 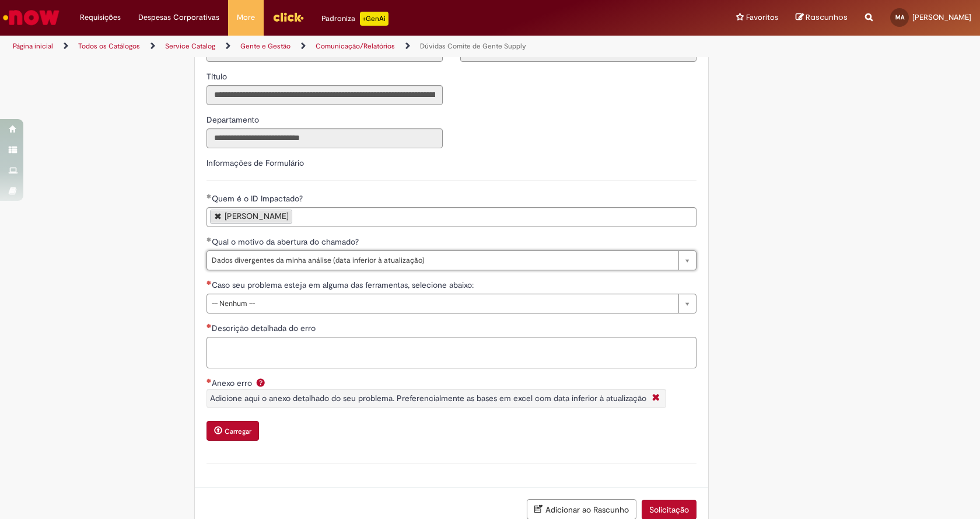 I want to click on span: More, so click(x=246, y=18).